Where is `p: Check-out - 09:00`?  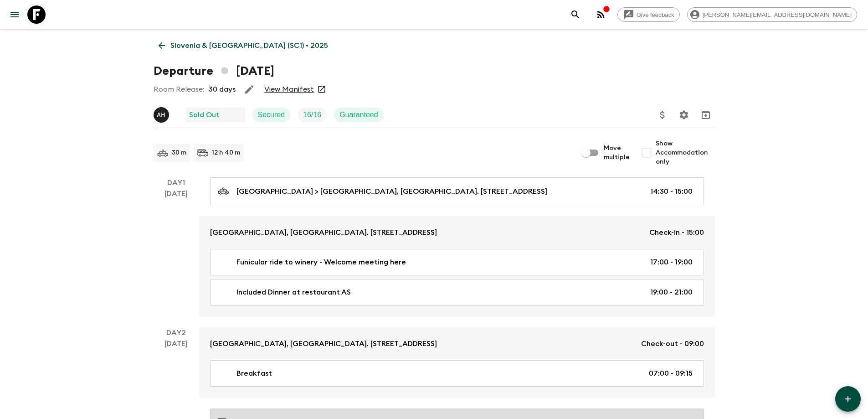
p: Check-out - 09:00 is located at coordinates (673, 344).